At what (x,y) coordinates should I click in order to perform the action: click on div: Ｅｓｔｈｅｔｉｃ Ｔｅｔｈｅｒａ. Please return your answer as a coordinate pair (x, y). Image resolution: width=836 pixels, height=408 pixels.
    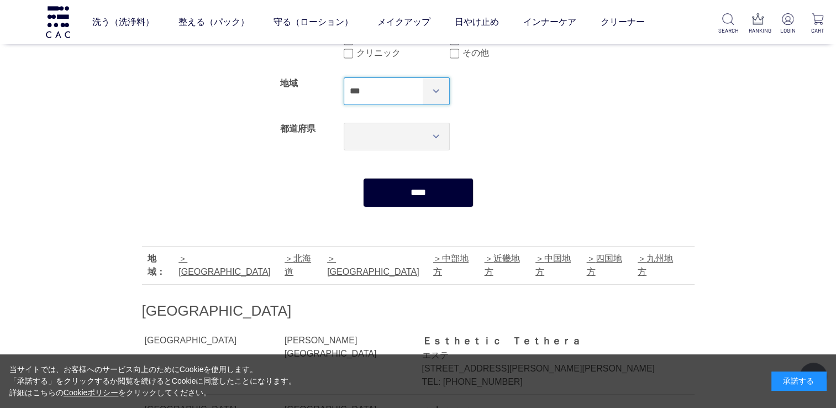
    Looking at the image, I should click on (546, 341).